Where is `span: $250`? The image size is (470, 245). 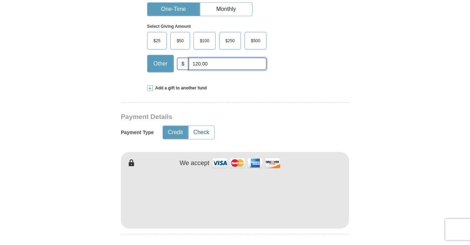
span: $250 is located at coordinates (230, 41).